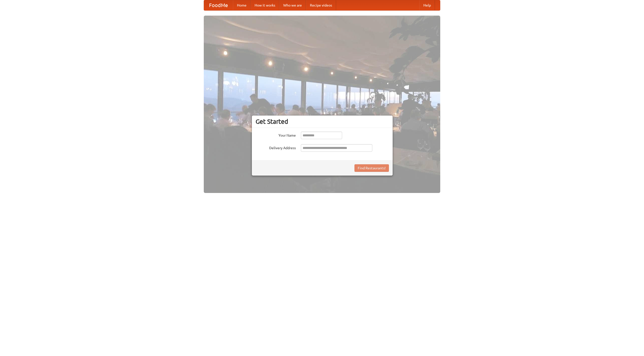  Describe the element at coordinates (322, 121) in the screenshot. I see `h3: Get Started` at that location.